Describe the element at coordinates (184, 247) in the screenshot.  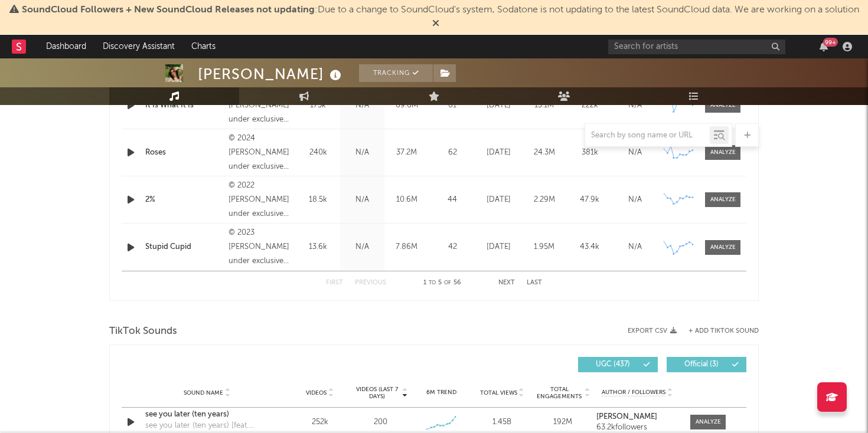
I see `div: Stupid Cupid` at that location.